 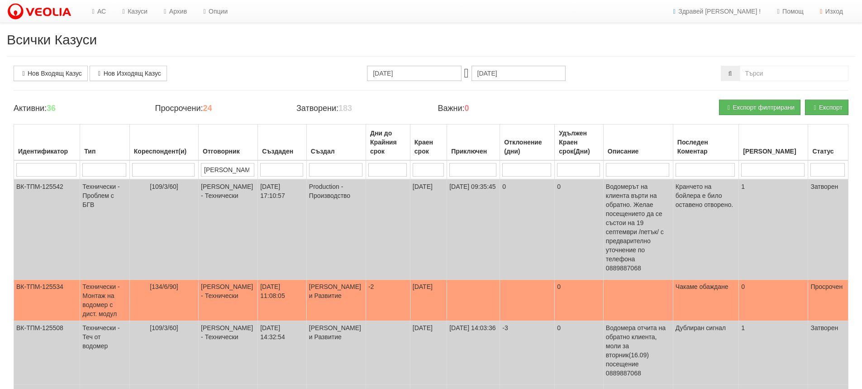 I want to click on td: Технически - Проблем с БГВ, so click(x=105, y=229).